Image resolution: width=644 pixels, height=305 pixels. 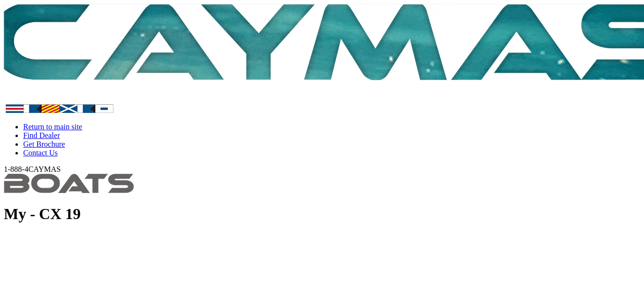 I want to click on a: Contact Us, so click(x=40, y=153).